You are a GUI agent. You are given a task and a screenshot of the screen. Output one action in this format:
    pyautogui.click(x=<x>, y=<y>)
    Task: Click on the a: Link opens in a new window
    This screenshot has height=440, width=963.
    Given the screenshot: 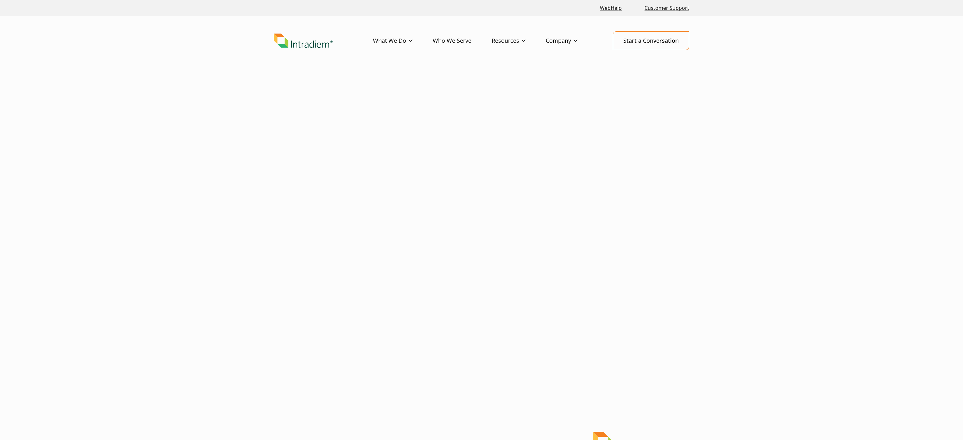 What is the action you would take?
    pyautogui.click(x=610, y=8)
    